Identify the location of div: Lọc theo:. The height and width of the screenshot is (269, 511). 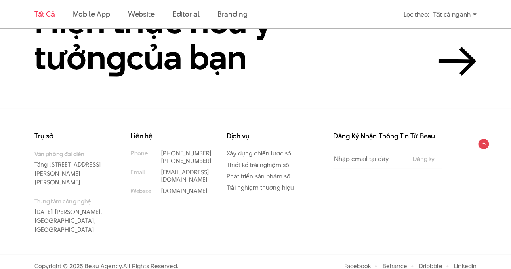
(416, 14).